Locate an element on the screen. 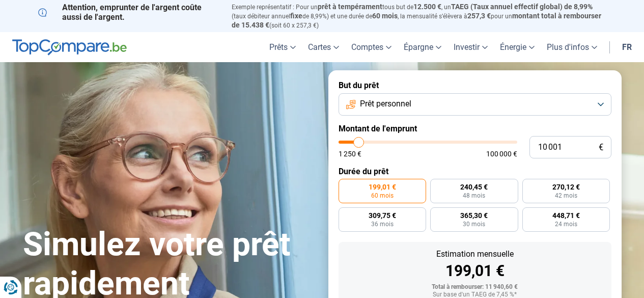  div: Estimation mensuelle is located at coordinates (475, 254).